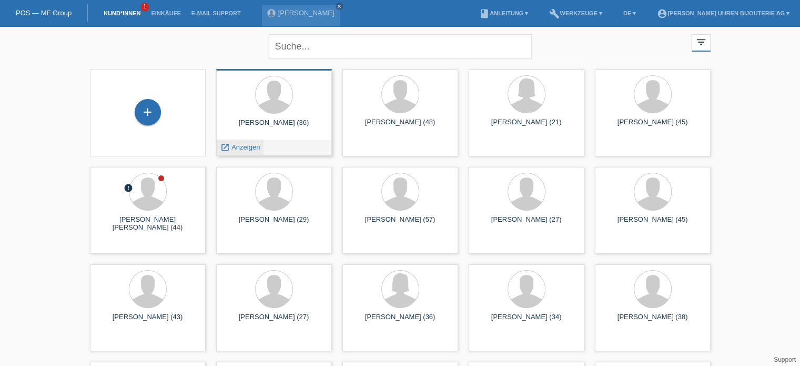 This screenshot has width=800, height=366. I want to click on a: Einkäufe, so click(166, 13).